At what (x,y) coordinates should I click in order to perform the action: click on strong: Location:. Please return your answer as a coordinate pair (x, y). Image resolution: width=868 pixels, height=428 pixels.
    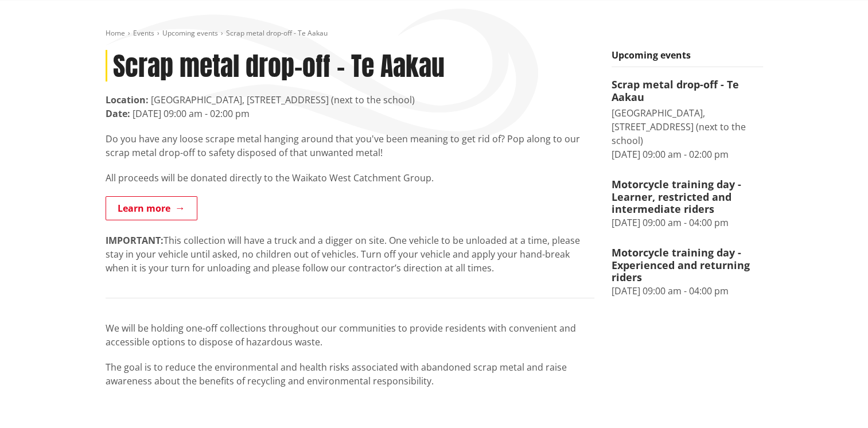
    Looking at the image, I should click on (126, 100).